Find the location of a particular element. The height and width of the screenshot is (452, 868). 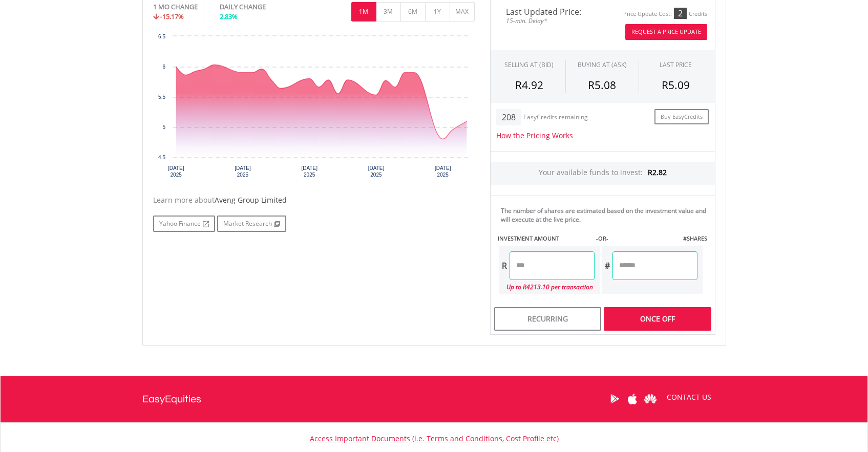

span: R5.08 is located at coordinates (602, 85).